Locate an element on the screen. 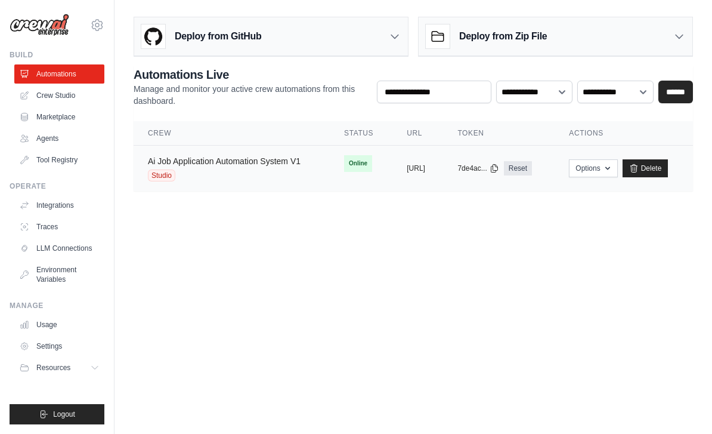  th: Actions is located at coordinates (624, 133).